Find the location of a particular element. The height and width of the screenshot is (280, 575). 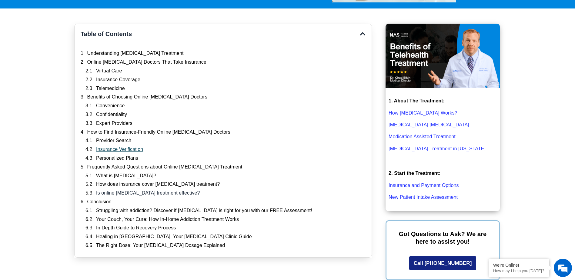

textarea: Type your message and hit 'Enter' is located at coordinates (59, 176).